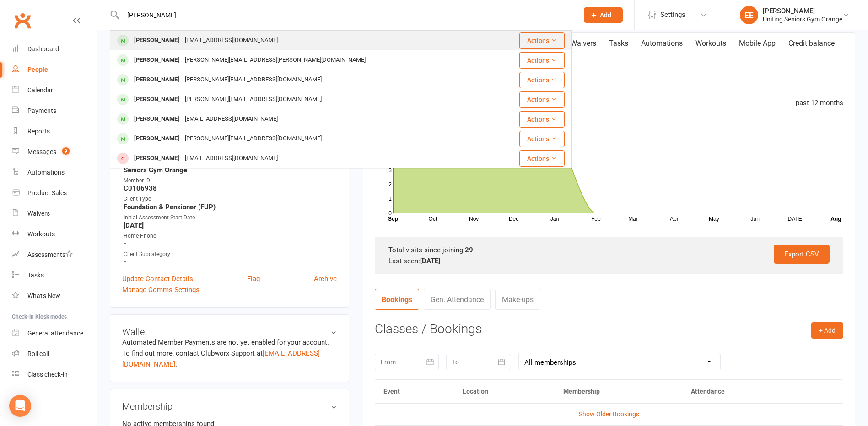  What do you see at coordinates (46, 172) in the screenshot?
I see `div: Automations` at bounding box center [46, 172].